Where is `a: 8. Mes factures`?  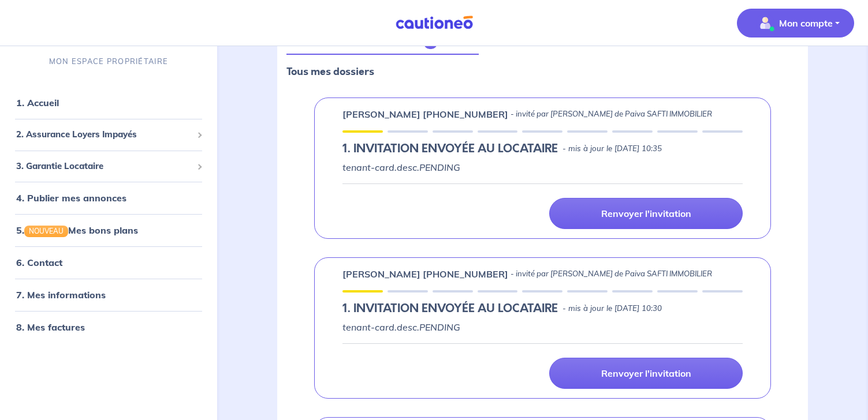
a: 8. Mes factures is located at coordinates (51, 327).